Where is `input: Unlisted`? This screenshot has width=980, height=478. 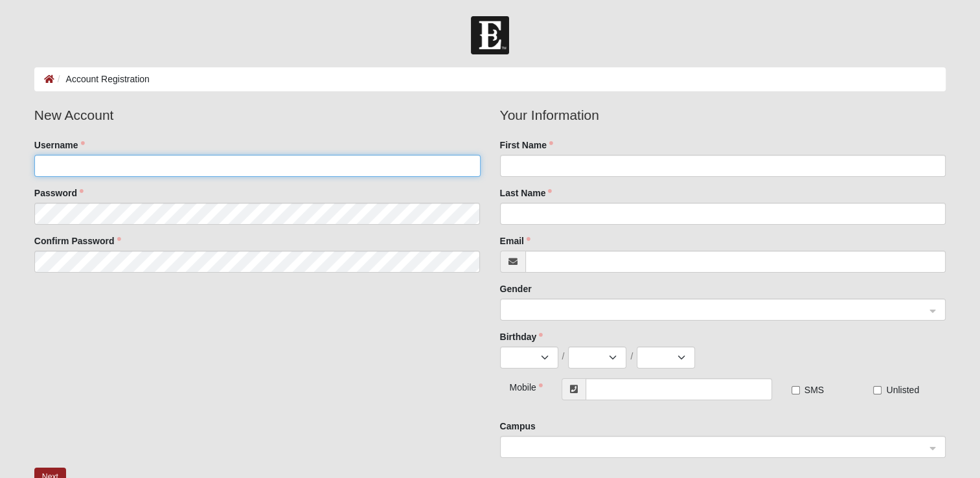
input: Unlisted is located at coordinates (877, 389).